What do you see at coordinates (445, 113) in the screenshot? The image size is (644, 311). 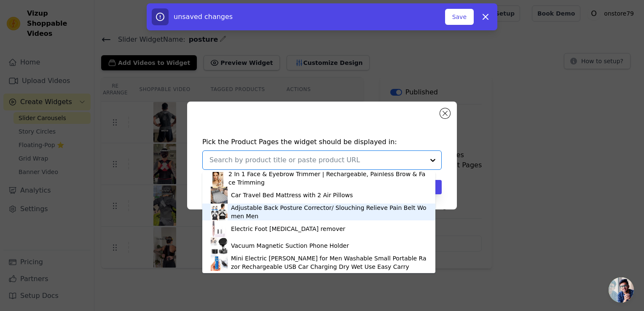 I see `button: Close modal` at bounding box center [445, 113].